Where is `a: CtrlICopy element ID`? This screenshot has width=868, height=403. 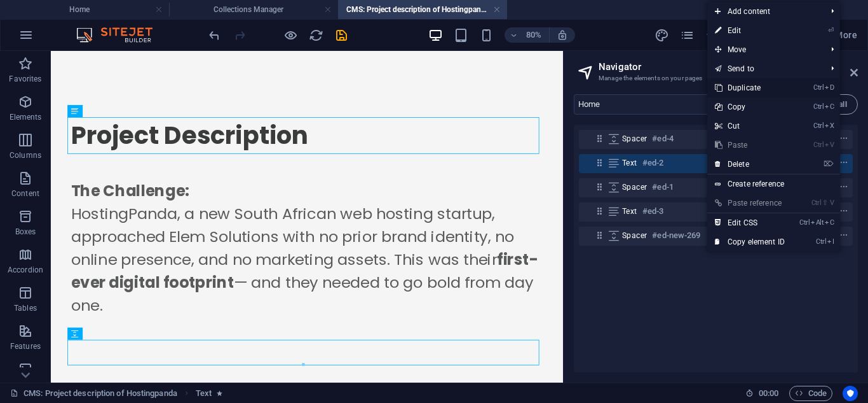 a: CtrlICopy element ID is located at coordinates (750, 242).